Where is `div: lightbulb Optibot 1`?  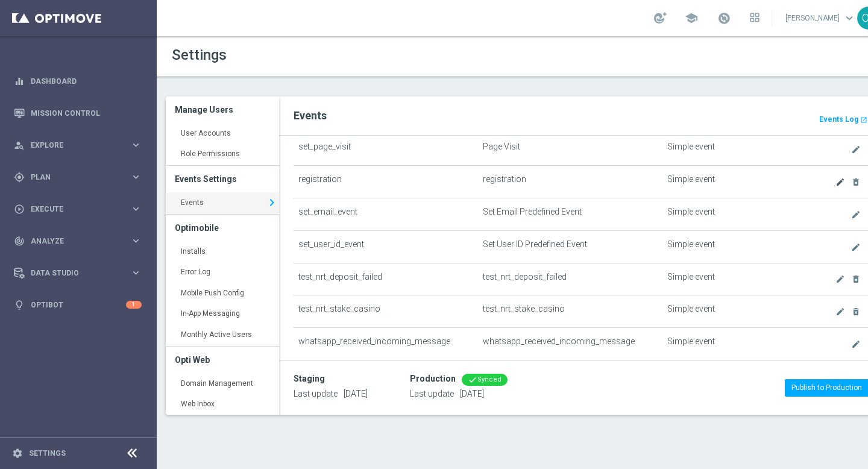
div: lightbulb Optibot 1 is located at coordinates (77, 305).